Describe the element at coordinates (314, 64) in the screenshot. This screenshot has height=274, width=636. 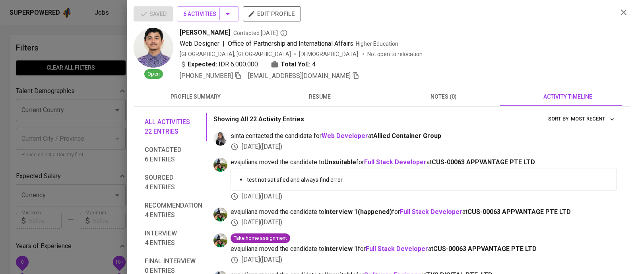
I see `span: 4` at that location.